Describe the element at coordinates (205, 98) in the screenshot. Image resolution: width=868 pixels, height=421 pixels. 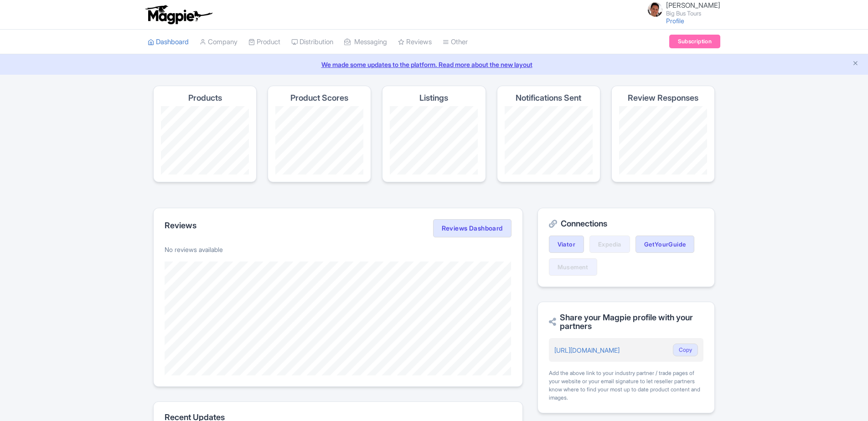
I see `h4: Products` at that location.